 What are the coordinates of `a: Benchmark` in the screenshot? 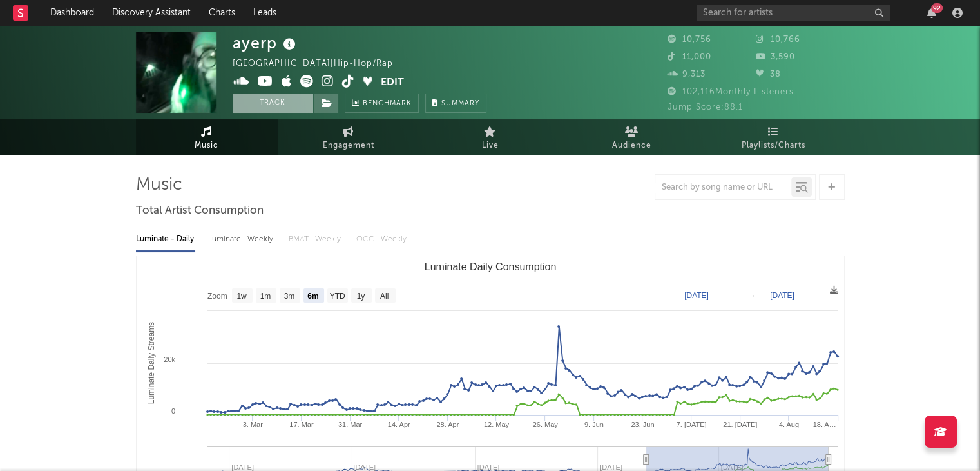 It's located at (382, 103).